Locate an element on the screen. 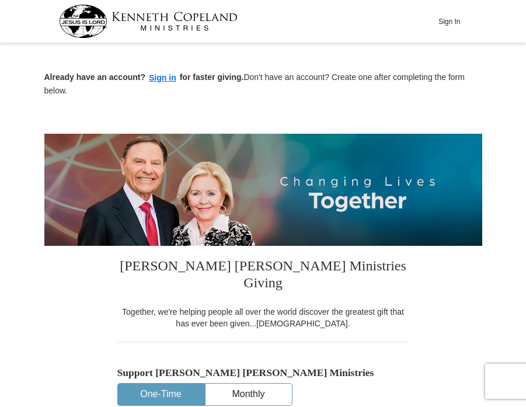 This screenshot has height=407, width=526. button: Sign in is located at coordinates (162, 78).